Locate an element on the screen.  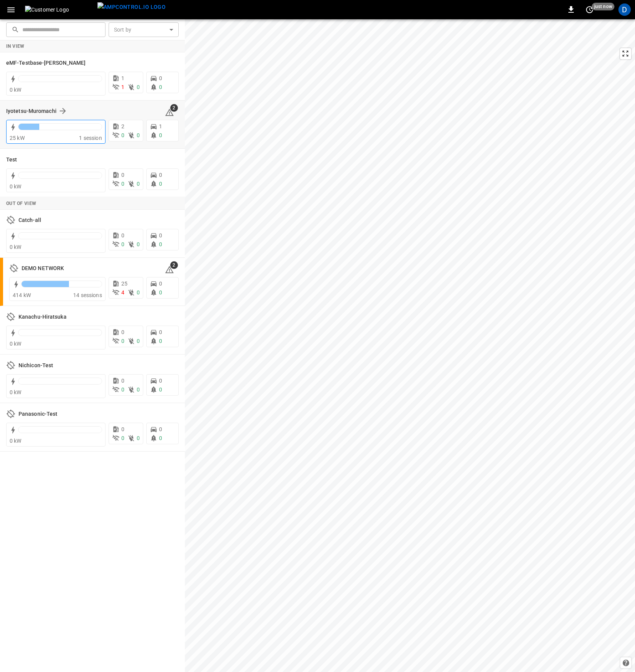
h6: Iyotetsu-Muromachi is located at coordinates (31, 111).